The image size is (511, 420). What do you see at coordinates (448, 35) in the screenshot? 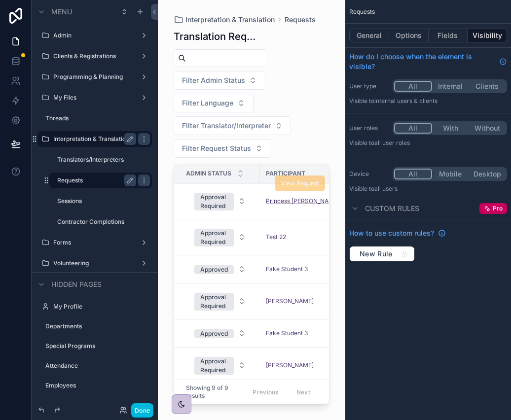
I see `button: Fields` at bounding box center [448, 35].